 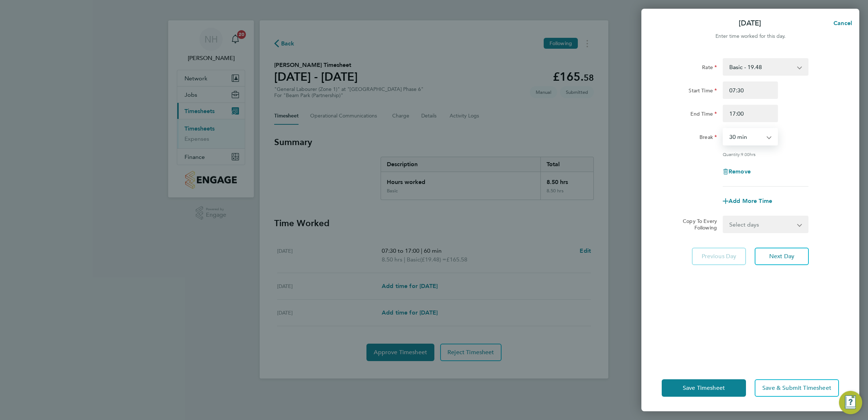 I want to click on span: Remove, so click(x=739, y=171).